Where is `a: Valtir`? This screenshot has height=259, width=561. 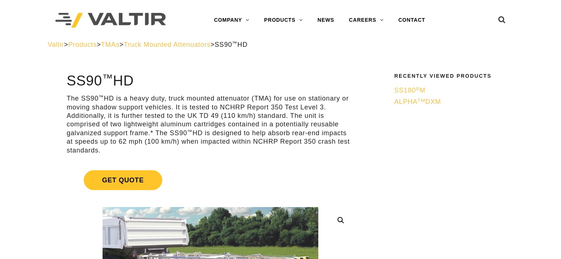
a: Valtir is located at coordinates (56, 45).